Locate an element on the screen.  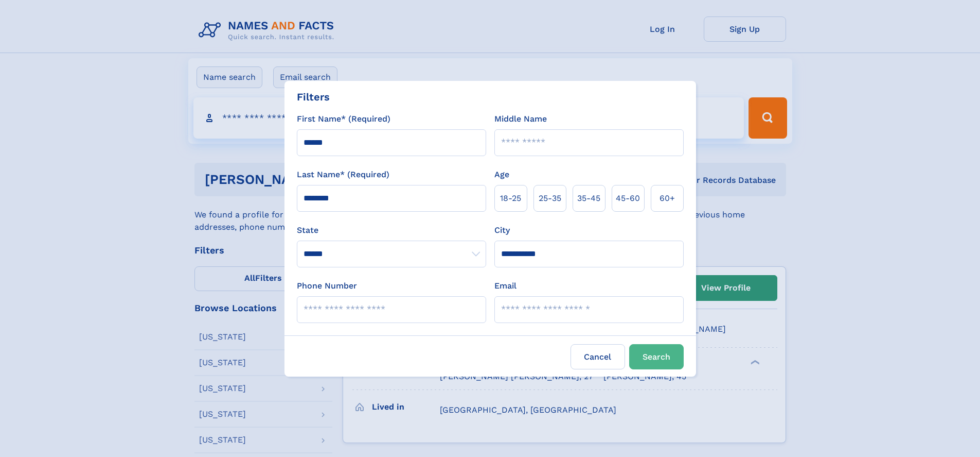
div: Filters is located at coordinates (313, 97).